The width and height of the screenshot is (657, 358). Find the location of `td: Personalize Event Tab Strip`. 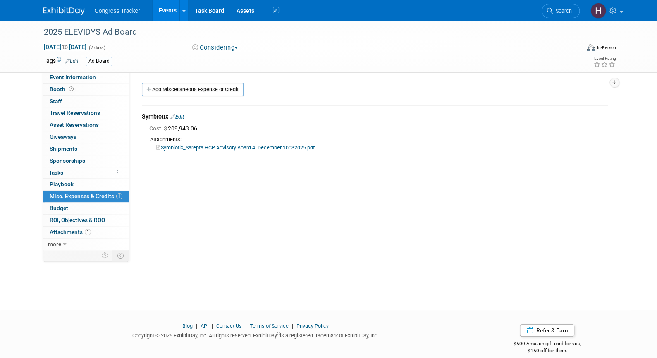

td: Personalize Event Tab Strip is located at coordinates (105, 256).